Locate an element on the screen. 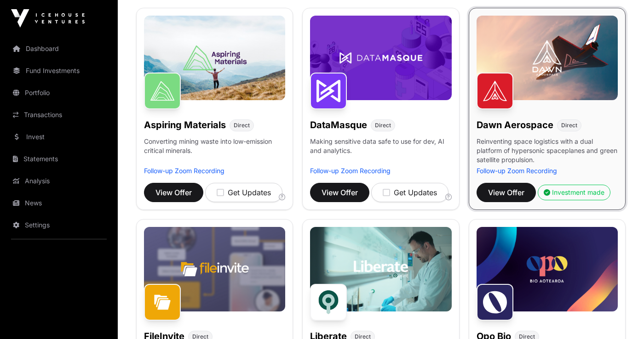 Image resolution: width=644 pixels, height=339 pixels. a: News is located at coordinates (59, 203).